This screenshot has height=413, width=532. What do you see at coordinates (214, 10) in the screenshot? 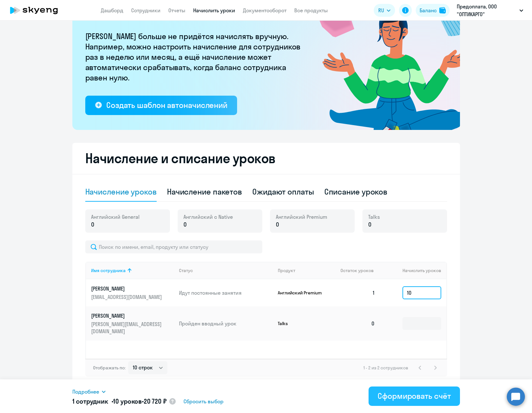
I see `a: Начислить уроки` at bounding box center [214, 10].